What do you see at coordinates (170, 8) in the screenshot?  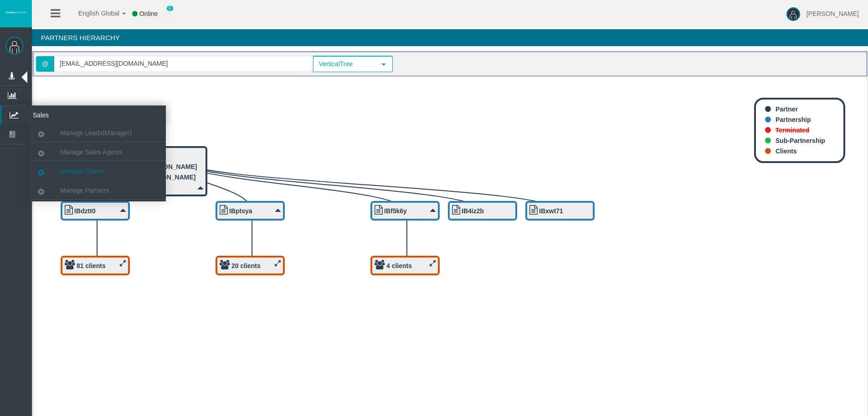 I see `span: 0` at bounding box center [170, 8].